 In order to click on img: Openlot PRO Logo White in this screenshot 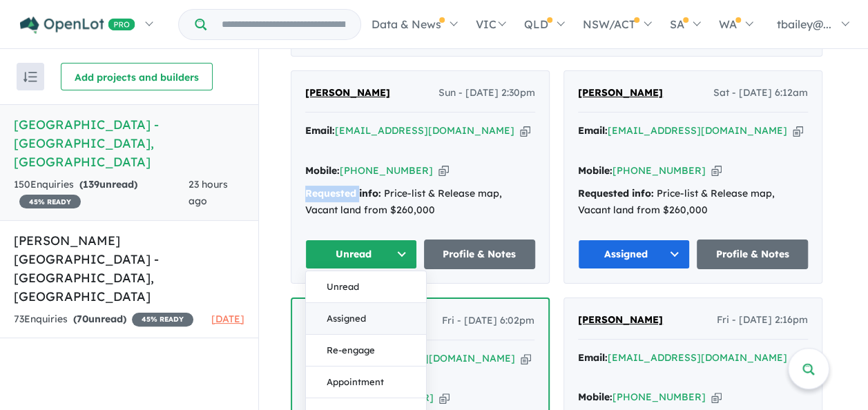, I will do `click(77, 25)`.